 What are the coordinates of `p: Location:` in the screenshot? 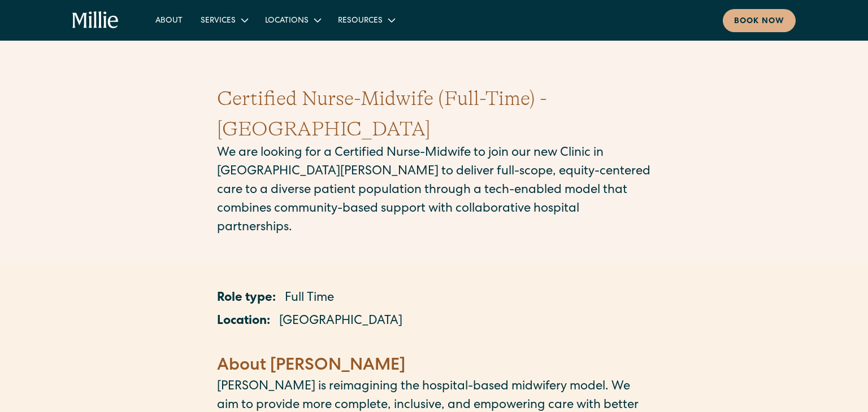 It's located at (243, 322).